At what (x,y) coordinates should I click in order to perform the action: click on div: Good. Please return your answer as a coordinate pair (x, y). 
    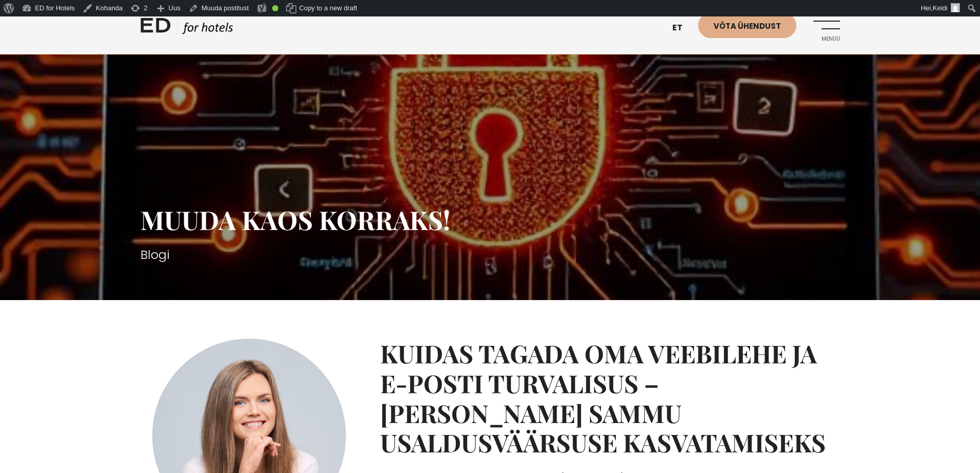
    Looking at the image, I should click on (275, 8).